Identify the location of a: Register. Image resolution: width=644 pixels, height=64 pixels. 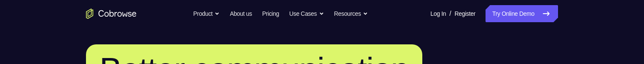
(465, 14).